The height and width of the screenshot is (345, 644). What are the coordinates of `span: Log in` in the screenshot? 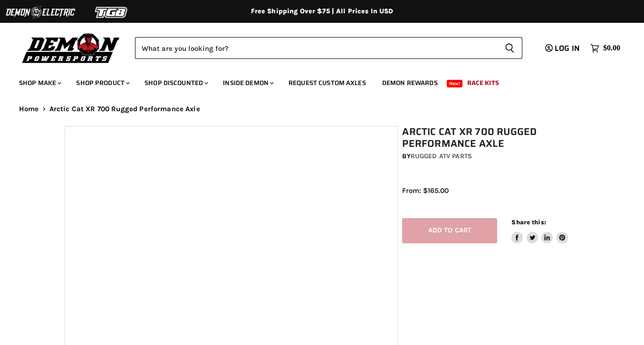 It's located at (567, 48).